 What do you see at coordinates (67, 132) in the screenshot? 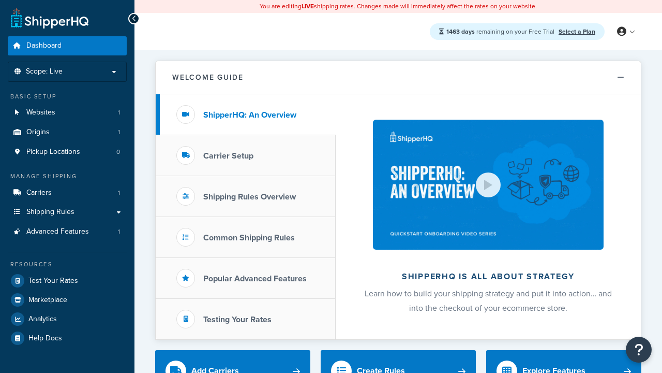
I see `a: Origins1` at bounding box center [67, 132].